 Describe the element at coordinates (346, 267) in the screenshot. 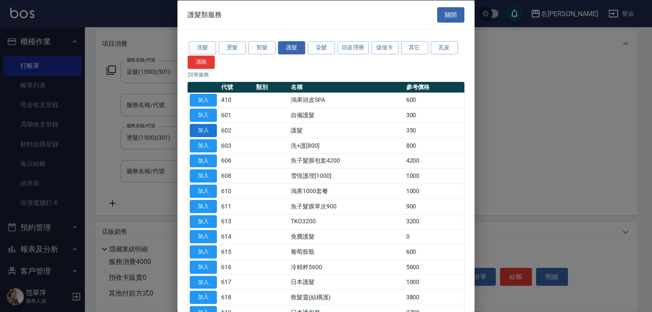

I see `td: 冷精粹5600` at that location.